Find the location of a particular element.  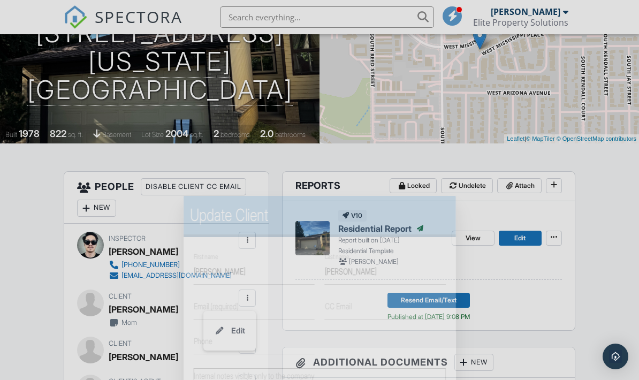

div: Open Intercom Messenger is located at coordinates (615, 356).